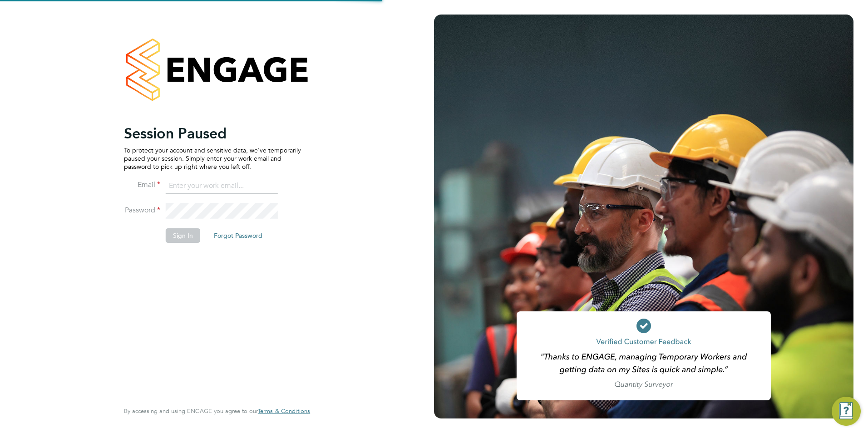 The width and height of the screenshot is (868, 433). I want to click on span: By accessing and using ENGAGE you agree to our, so click(217, 411).